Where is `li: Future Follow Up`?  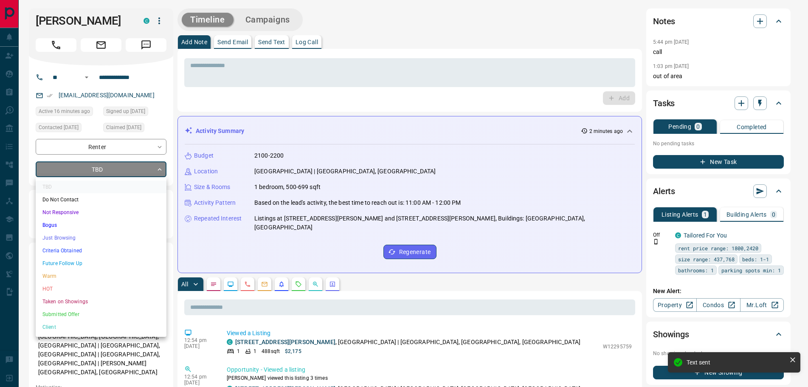
li: Future Follow Up is located at coordinates (101, 263).